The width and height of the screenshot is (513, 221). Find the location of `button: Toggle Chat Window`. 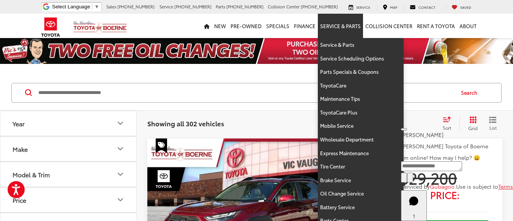

button: Toggle Chat Window is located at coordinates (414, 205).